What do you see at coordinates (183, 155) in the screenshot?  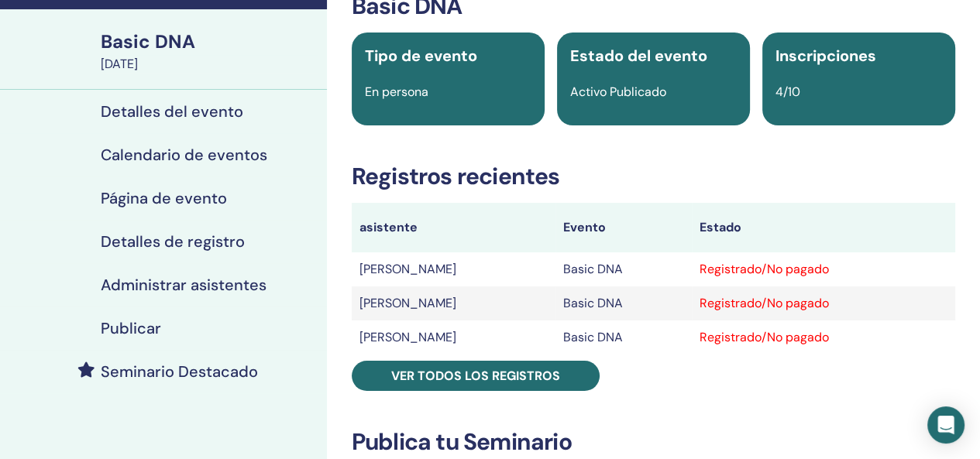 I see `h4: Calendario de eventos` at bounding box center [183, 155].